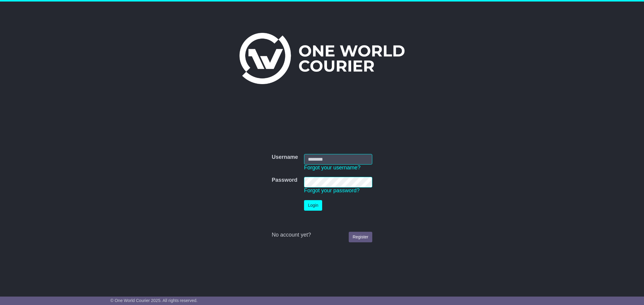 This screenshot has height=305, width=644. I want to click on label: Password, so click(285, 180).